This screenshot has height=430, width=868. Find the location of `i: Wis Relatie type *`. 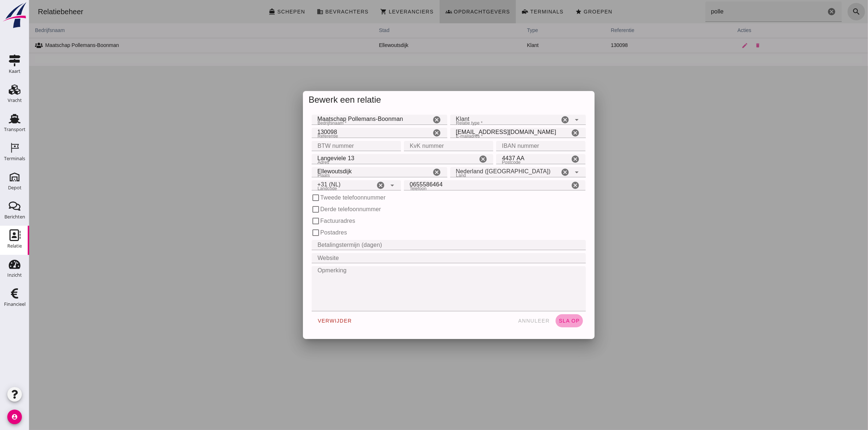

i: Wis Relatie type * is located at coordinates (536, 120).